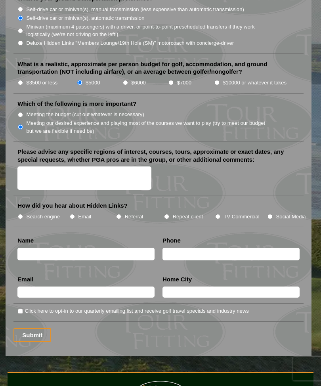 The height and width of the screenshot is (386, 321). I want to click on input: Submit, so click(32, 335).